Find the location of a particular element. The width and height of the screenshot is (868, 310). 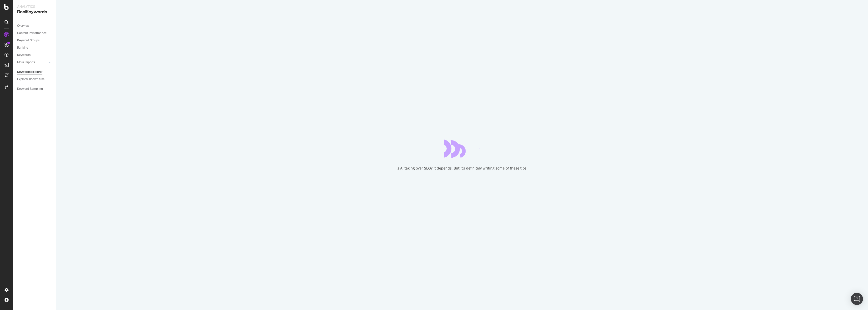

div: Content Performance is located at coordinates (31, 33).